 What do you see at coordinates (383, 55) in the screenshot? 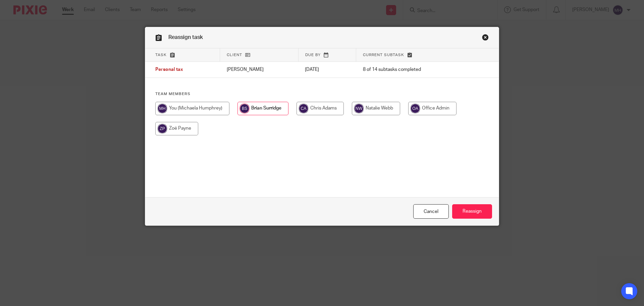
I see `span: Current subtask` at bounding box center [383, 55].